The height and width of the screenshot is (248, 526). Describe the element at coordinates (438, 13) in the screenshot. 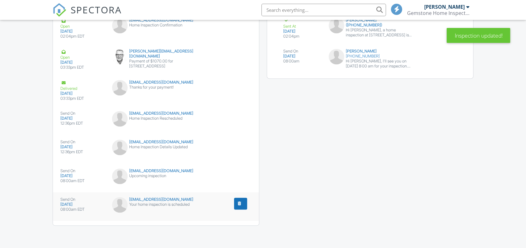

I see `div: Gemstone Home Inspections, LLC` at that location.